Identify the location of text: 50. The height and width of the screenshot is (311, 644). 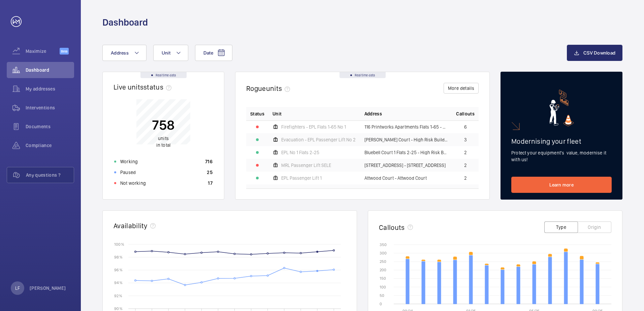
(382, 296).